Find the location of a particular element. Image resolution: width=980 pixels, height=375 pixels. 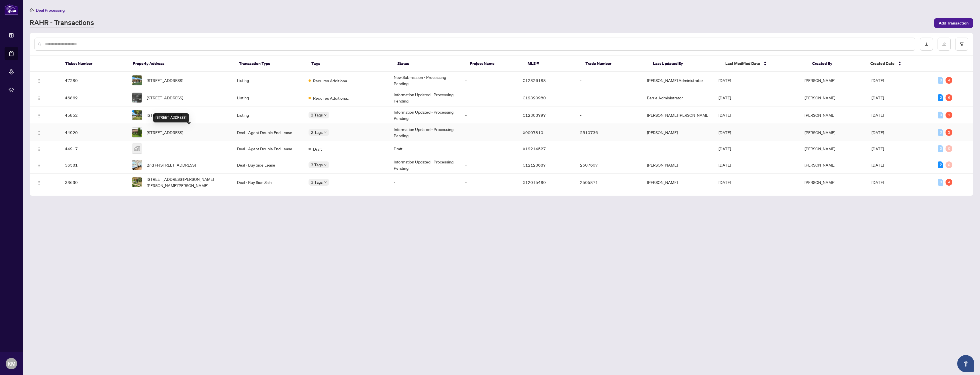

td: Barrie Administrator is located at coordinates (678, 98).